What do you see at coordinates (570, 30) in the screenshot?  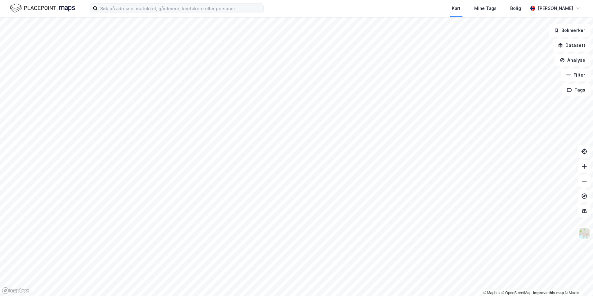 I see `button: Bokmerker` at bounding box center [570, 30].